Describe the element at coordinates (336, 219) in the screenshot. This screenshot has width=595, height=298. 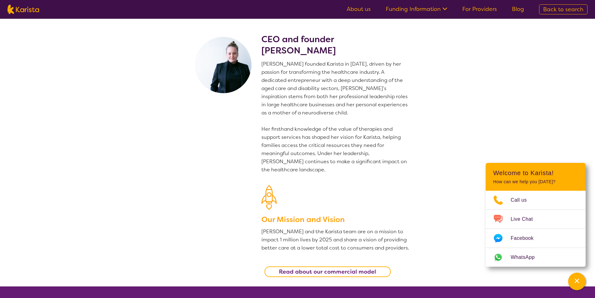
I see `h3: Our Mission and Vision` at that location.